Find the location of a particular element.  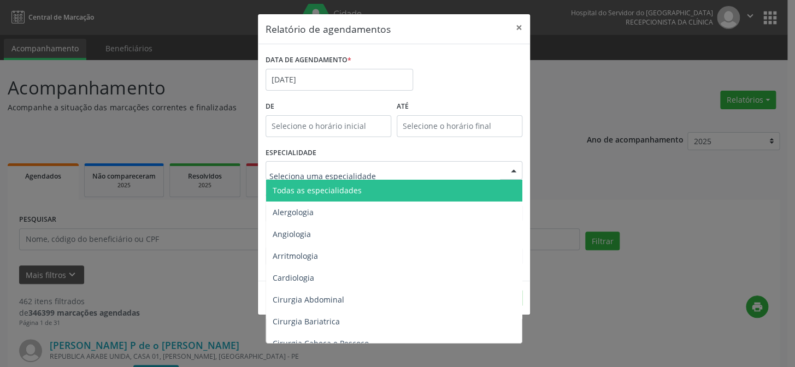

label: De is located at coordinates (328, 107).